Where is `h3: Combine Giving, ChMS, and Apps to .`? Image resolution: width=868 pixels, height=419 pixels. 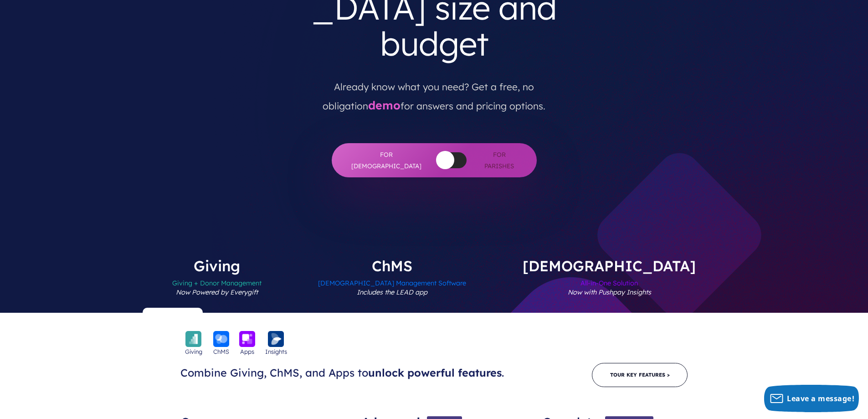 h3: Combine Giving, ChMS, and Apps to . is located at coordinates (347, 373).